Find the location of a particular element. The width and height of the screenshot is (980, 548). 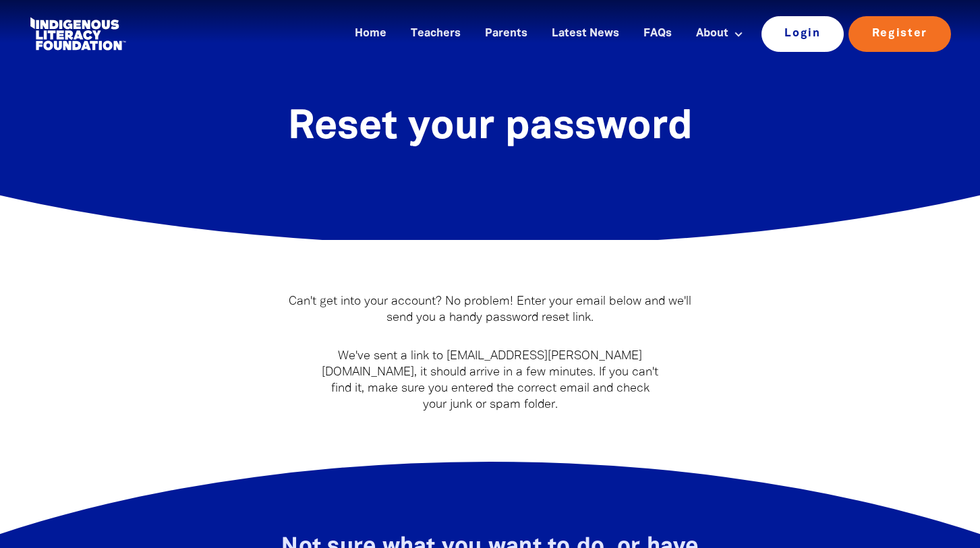

a: Teachers is located at coordinates (436, 34).